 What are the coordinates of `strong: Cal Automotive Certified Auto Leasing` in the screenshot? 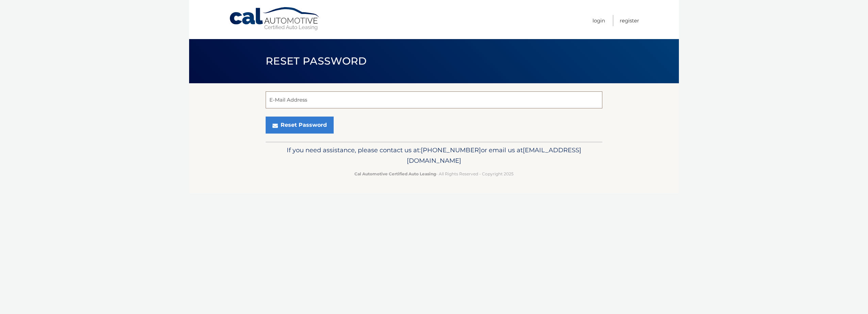 It's located at (395, 174).